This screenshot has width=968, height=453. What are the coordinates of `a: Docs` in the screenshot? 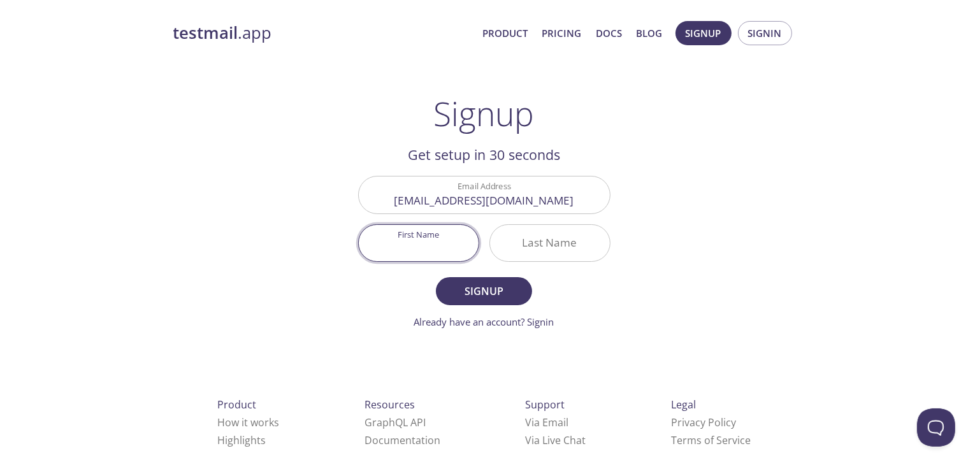 It's located at (609, 33).